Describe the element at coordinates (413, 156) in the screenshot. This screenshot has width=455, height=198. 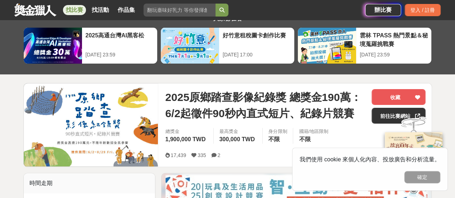
I see `img: 968ab78a-c8e5-4181-8f9d-94c24feca916.png` at that location.